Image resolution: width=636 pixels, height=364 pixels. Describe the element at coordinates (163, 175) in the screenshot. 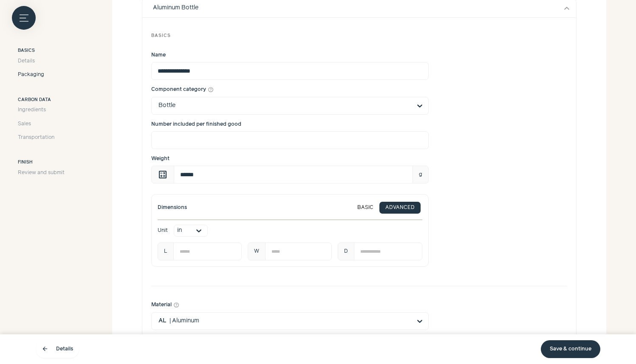

I see `span: This field can accept calculated expressions (e.g. '100*1.2')` at that location.